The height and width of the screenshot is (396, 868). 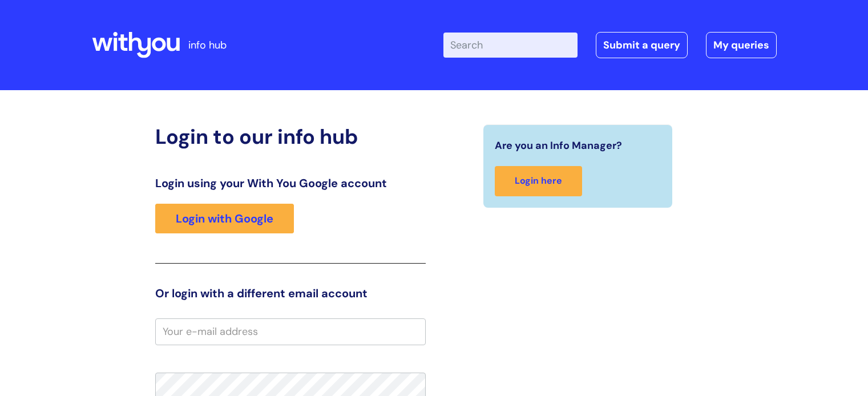 I want to click on h3: Login using your With You Google account, so click(x=290, y=183).